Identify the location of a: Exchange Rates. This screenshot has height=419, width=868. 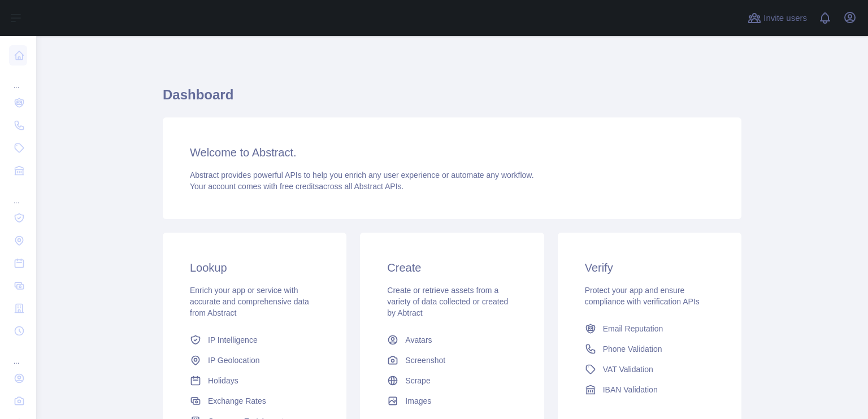
(255, 401).